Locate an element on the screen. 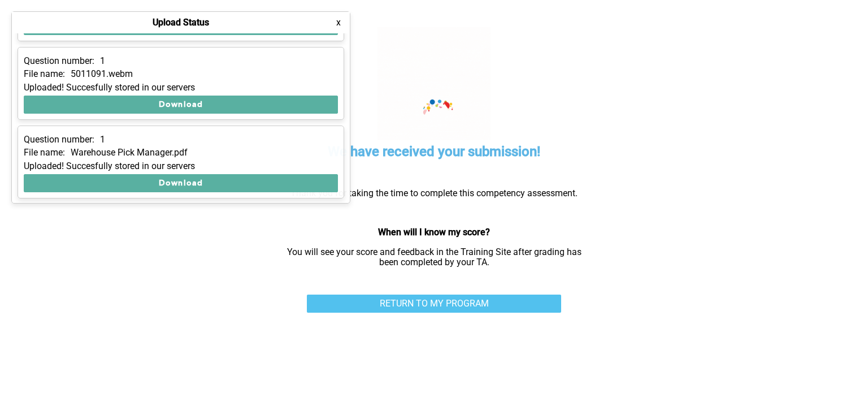  img: celebration.7678411f.gif is located at coordinates (434, 84).